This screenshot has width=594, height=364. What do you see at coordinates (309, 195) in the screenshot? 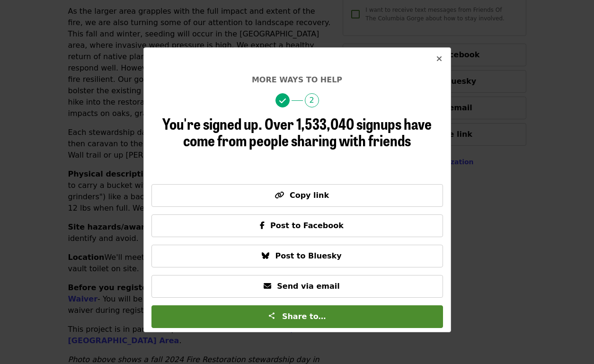
I see `span: Copy link` at bounding box center [309, 195].